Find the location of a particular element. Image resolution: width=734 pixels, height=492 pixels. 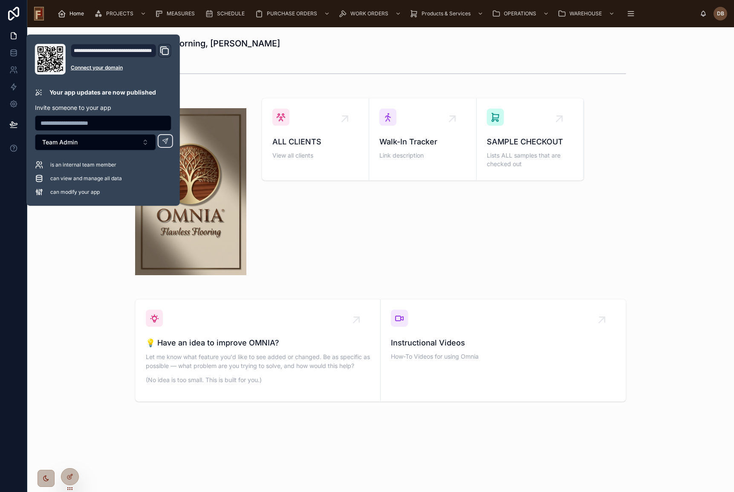

p: Your app updates are now published is located at coordinates (103, 93).